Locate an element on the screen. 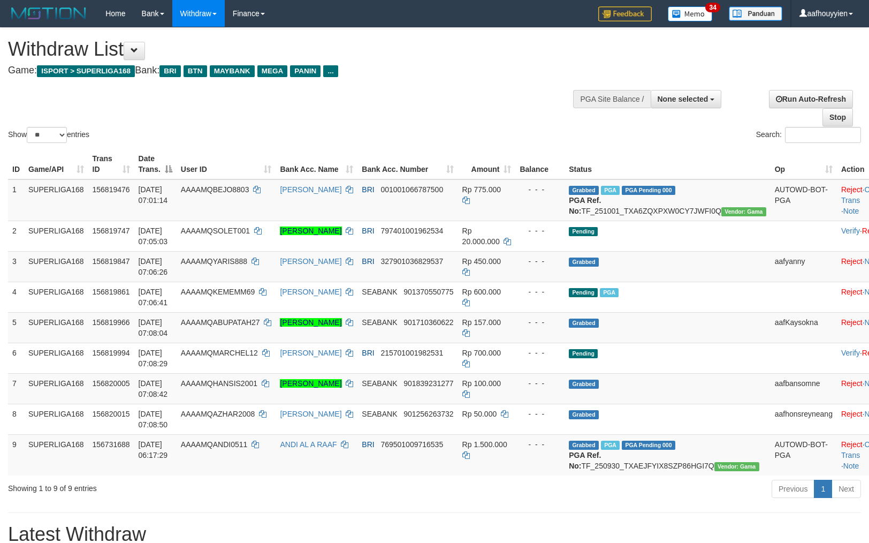 This screenshot has width=869, height=543. td: aafKaysokna is located at coordinates (804, 327).